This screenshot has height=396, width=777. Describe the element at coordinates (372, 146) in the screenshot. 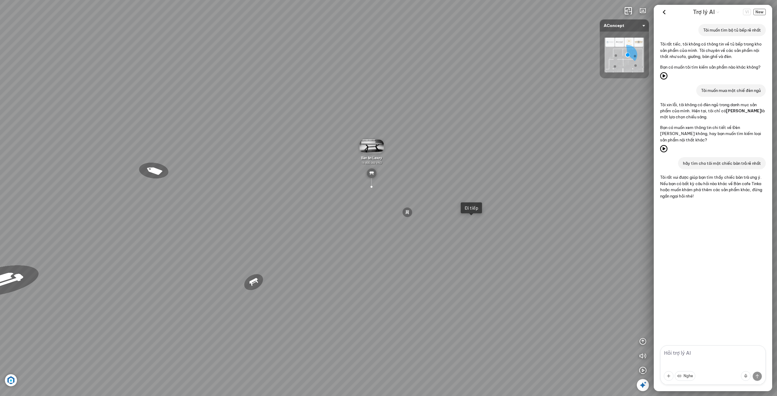

I see `img: B_n__n_Laxey_MJ44WFGC27CD.gif` at that location.